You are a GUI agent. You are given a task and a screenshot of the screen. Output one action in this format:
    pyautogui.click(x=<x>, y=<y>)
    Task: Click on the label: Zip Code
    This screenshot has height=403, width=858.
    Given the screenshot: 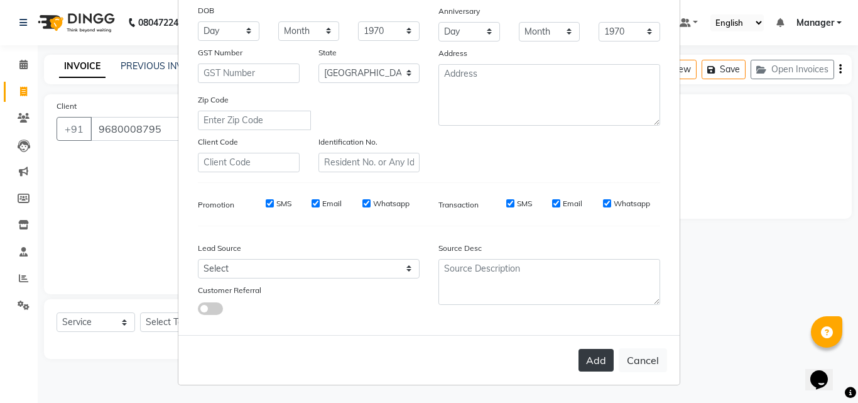 What is the action you would take?
    pyautogui.click(x=213, y=100)
    